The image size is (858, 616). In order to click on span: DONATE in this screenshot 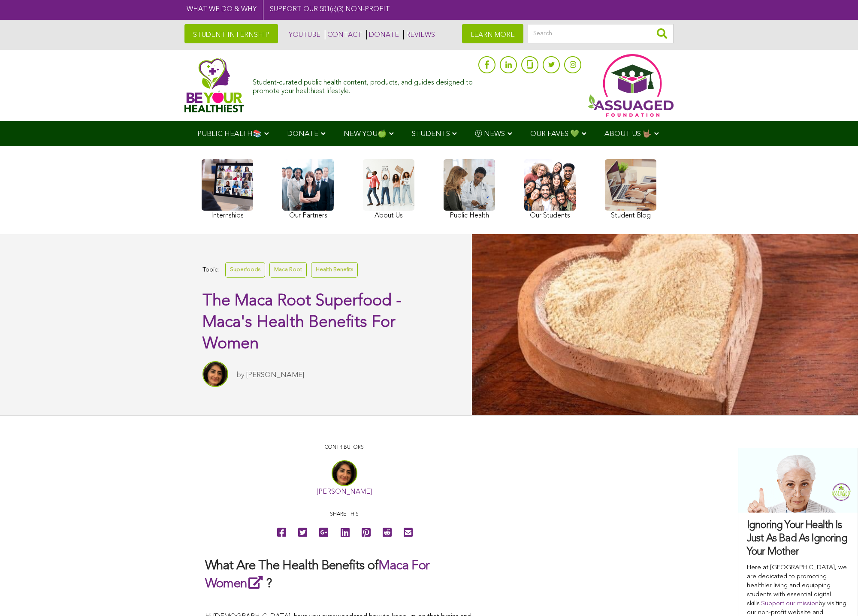, I will do `click(302, 134)`.